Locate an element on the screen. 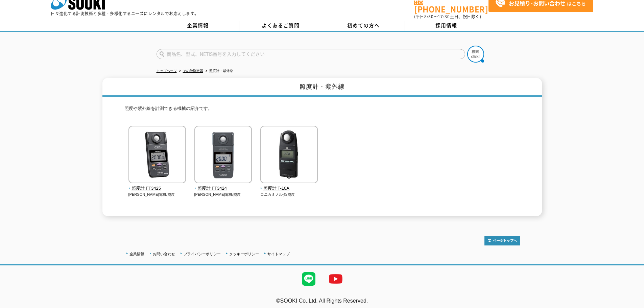  span: 照度計 FT3424 is located at coordinates (223, 188).